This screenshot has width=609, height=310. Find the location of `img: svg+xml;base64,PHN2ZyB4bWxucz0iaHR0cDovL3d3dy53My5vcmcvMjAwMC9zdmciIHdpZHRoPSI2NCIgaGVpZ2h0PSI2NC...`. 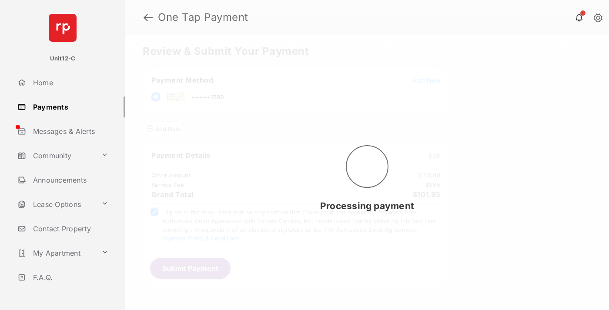

img: svg+xml;base64,PHN2ZyB4bWxucz0iaHR0cDovL3d3dy53My5vcmcvMjAwMC9zdmciIHdpZHRoPSI2NCIgaGVpZ2h0PSI2NC... is located at coordinates (63, 28).